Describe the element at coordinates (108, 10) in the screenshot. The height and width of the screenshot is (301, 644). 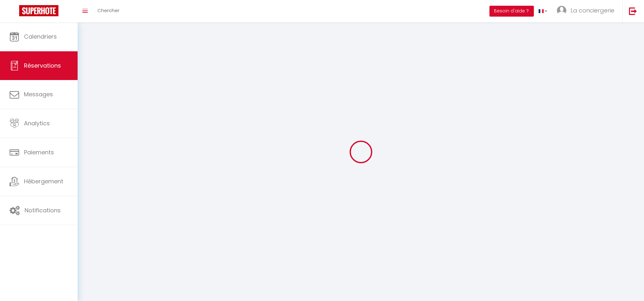
I see `span: Chercher` at that location.